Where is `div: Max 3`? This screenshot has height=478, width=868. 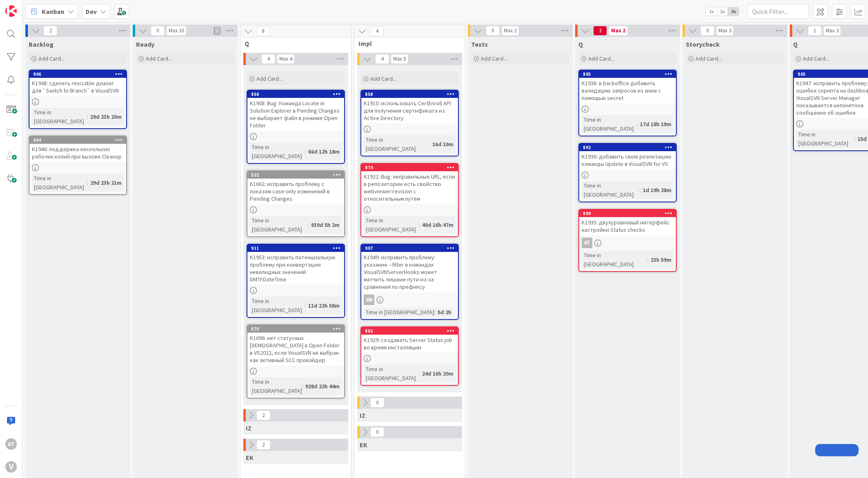 div: Max 3 is located at coordinates (725, 31).